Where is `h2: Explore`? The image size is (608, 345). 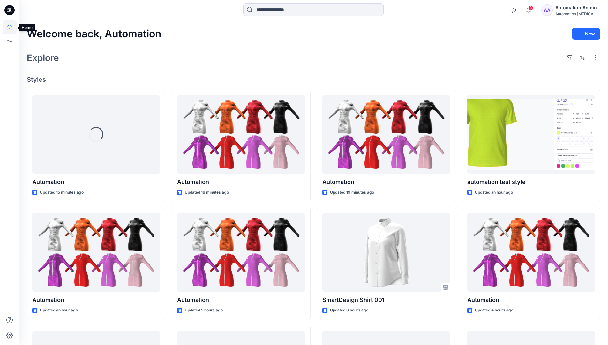 h2: Explore is located at coordinates (43, 58).